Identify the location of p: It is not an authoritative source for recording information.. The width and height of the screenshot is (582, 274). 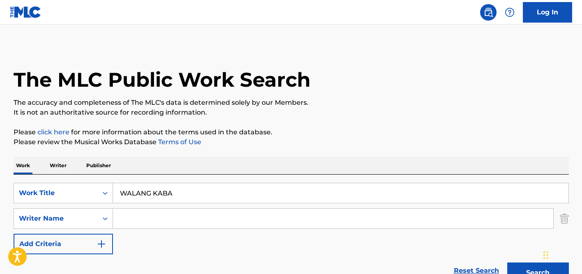
(291, 113).